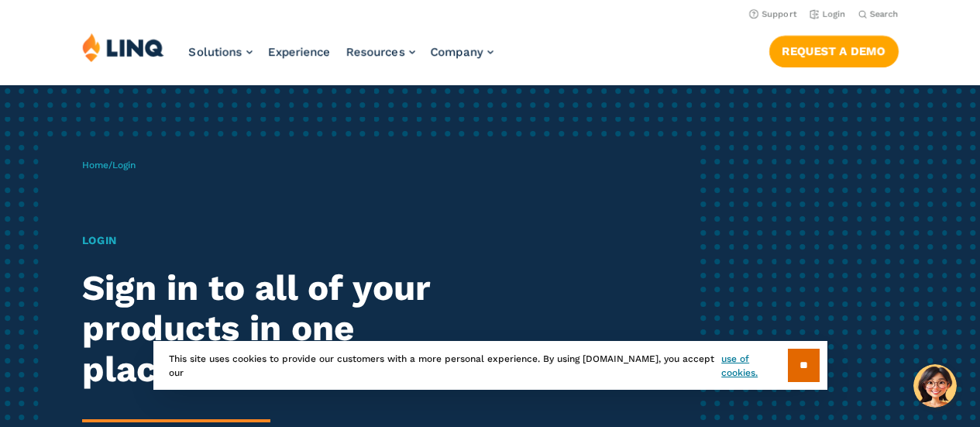 The height and width of the screenshot is (427, 980). What do you see at coordinates (833, 51) in the screenshot?
I see `a: Request a Demo` at bounding box center [833, 51].